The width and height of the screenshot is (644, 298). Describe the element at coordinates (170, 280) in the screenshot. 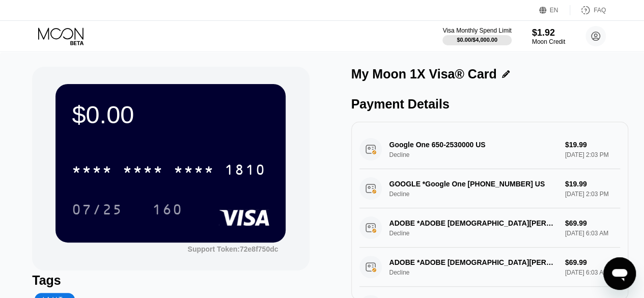

I see `div: Tags` at that location.